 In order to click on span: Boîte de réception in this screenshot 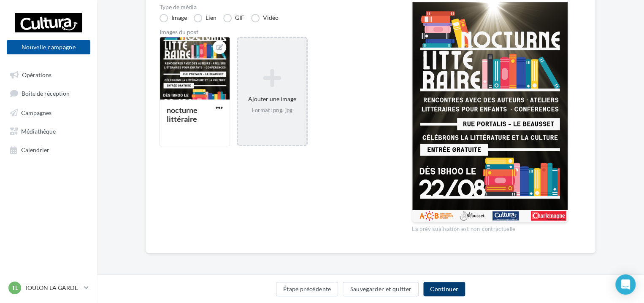, I will do `click(45, 93)`.